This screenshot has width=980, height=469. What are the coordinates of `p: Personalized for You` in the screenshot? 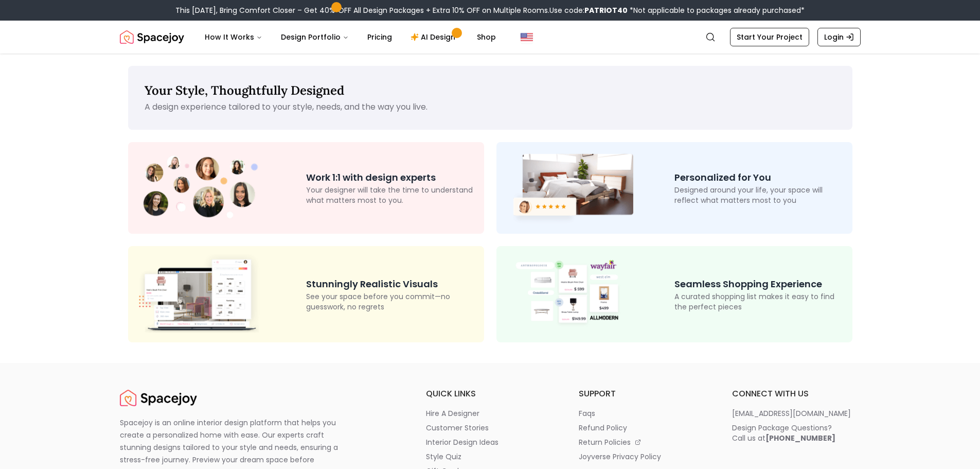 It's located at (759, 178).